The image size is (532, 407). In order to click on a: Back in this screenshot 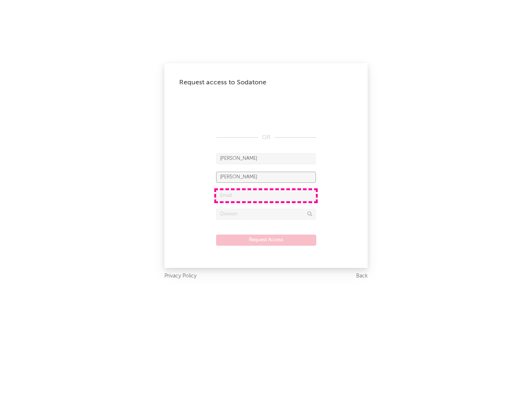, I will do `click(362, 276)`.